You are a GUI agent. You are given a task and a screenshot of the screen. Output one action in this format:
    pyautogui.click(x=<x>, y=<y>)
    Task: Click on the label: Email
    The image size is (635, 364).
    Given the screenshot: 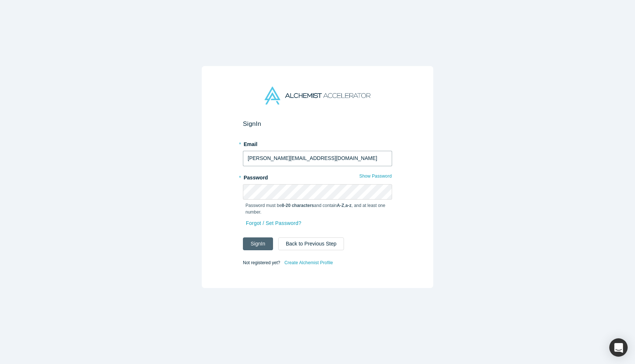 What is the action you would take?
    pyautogui.click(x=318, y=143)
    